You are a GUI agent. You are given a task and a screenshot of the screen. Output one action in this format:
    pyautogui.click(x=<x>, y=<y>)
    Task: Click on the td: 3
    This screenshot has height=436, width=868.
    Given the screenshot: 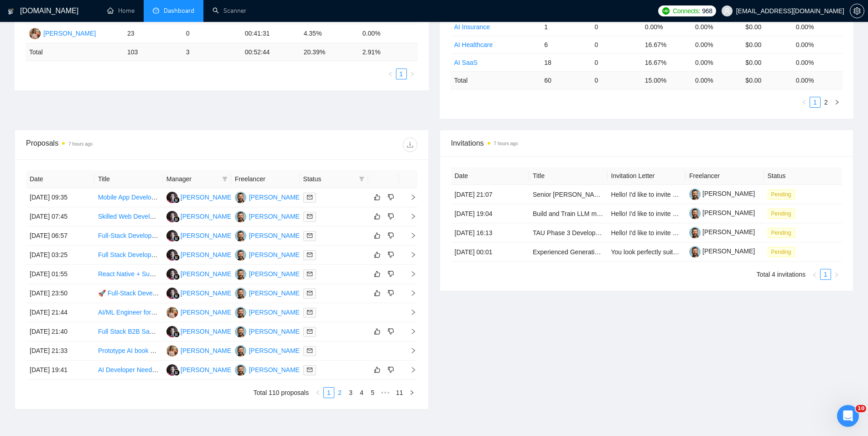 What is the action you would take?
    pyautogui.click(x=211, y=52)
    